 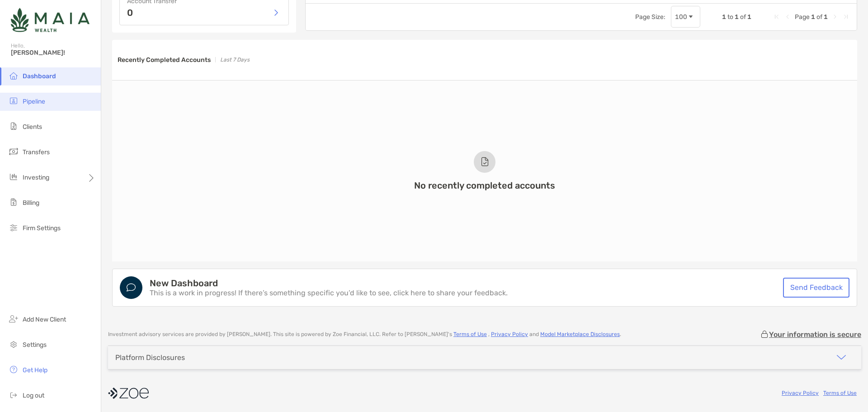 What do you see at coordinates (816, 288) in the screenshot?
I see `a: Send Feedback` at bounding box center [816, 288].